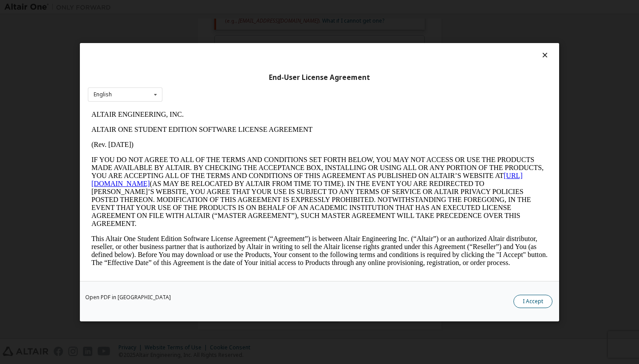 The height and width of the screenshot is (364, 639). Describe the element at coordinates (103, 94) in the screenshot. I see `div: English` at that location.